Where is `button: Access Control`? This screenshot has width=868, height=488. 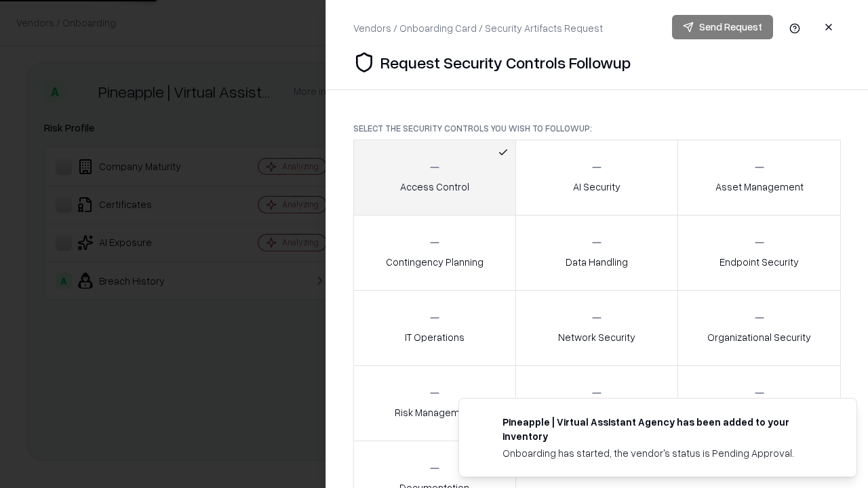
button: Access Control is located at coordinates (435, 178).